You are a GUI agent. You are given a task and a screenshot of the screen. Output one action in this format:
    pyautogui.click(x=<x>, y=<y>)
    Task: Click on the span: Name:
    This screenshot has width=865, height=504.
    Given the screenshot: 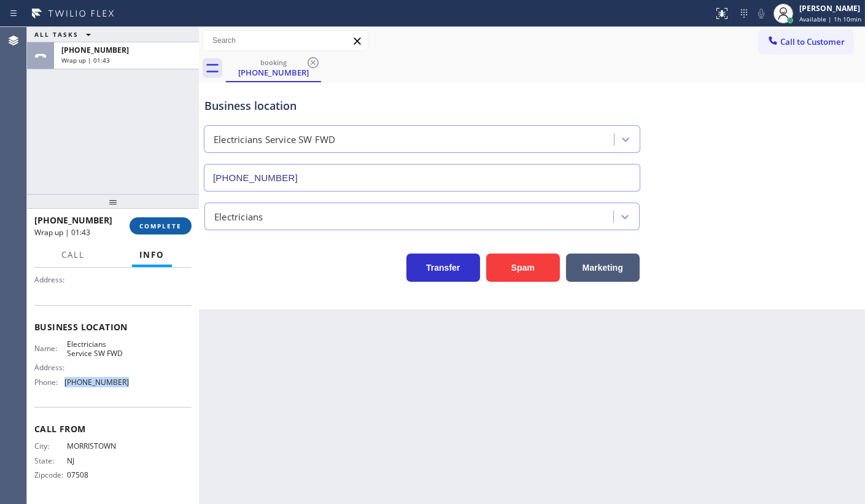 What is the action you would take?
    pyautogui.click(x=50, y=348)
    